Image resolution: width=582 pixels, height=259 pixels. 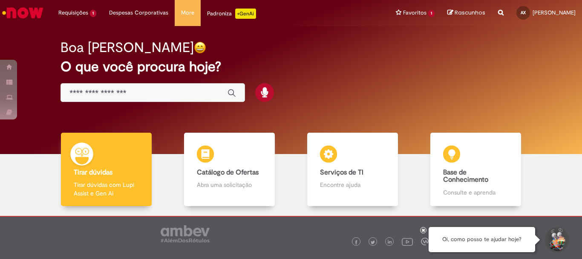 I want to click on span: Favoritos, so click(x=415, y=13).